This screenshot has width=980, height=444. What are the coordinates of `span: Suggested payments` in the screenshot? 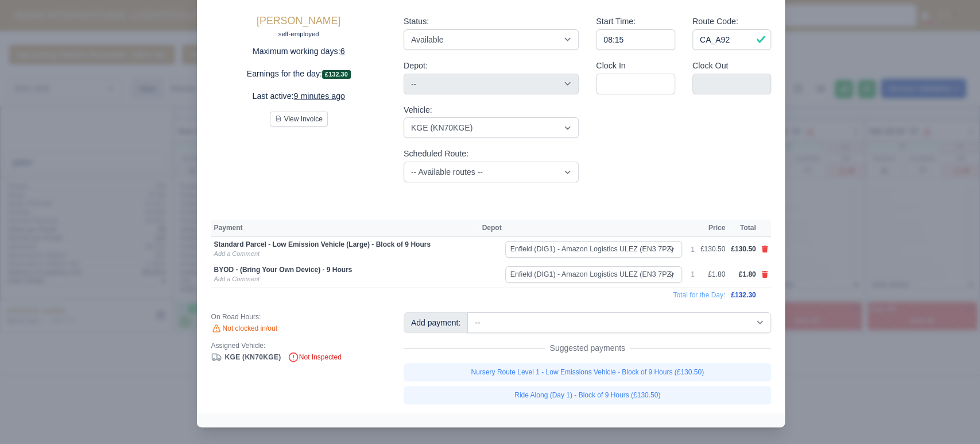 It's located at (588, 348).